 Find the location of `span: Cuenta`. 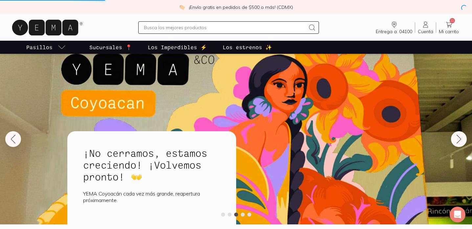

span: Cuenta is located at coordinates (426, 32).